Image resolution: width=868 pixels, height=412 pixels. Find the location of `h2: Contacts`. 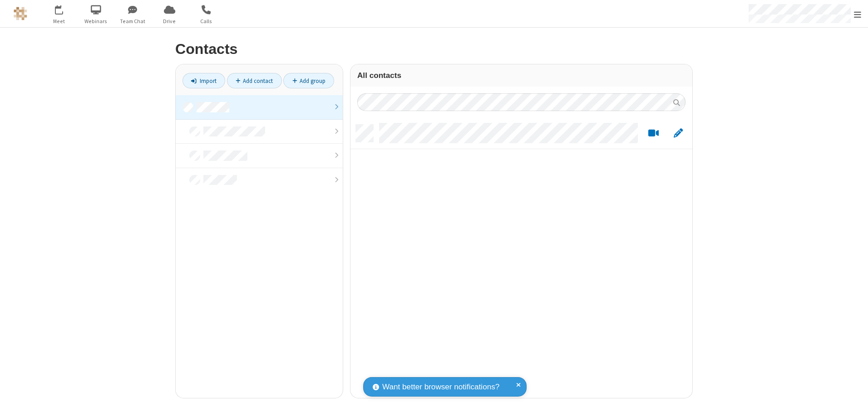

h2: Contacts is located at coordinates (434, 49).